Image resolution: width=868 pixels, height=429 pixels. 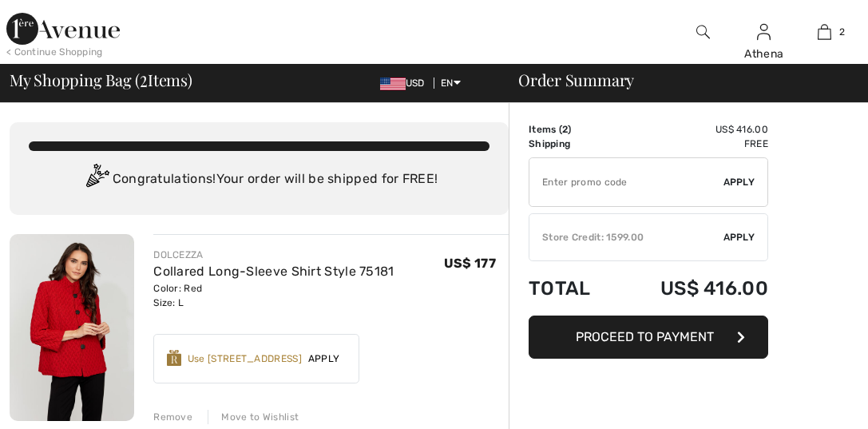 What do you see at coordinates (625, 182) in the screenshot?
I see `input: Promo code` at bounding box center [625, 182].